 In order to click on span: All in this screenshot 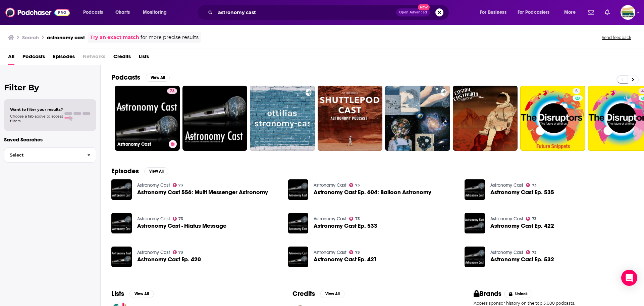, I will do `click(11, 58)`.